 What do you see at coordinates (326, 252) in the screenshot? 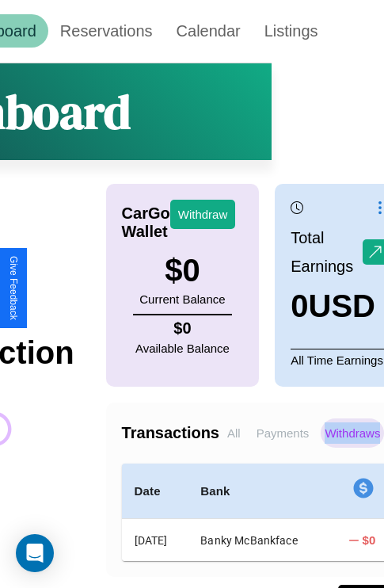
I see `p: Total Earnings` at bounding box center [326, 252].